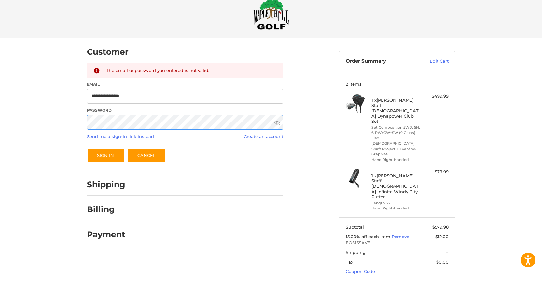 The height and width of the screenshot is (287, 542). I want to click on label: Password, so click(185, 110).